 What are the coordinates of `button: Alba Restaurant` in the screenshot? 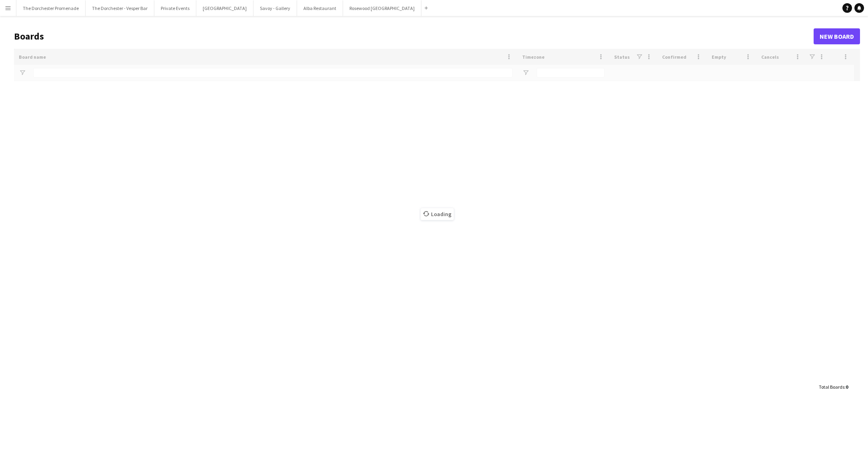 It's located at (320, 8).